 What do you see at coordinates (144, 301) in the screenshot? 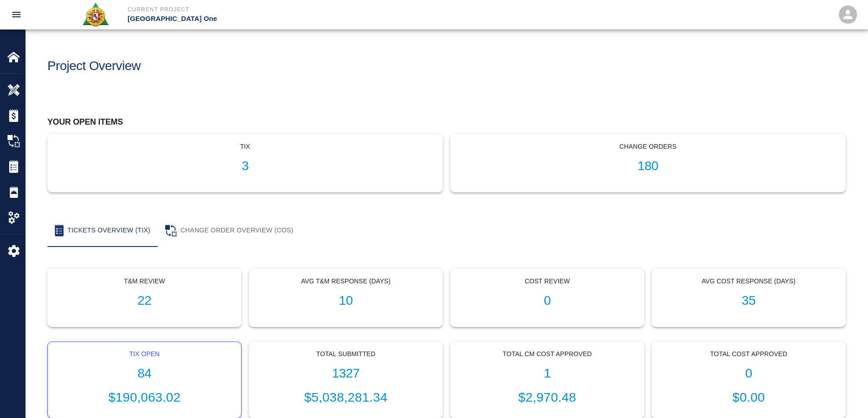
I see `h1: 22` at bounding box center [144, 301].